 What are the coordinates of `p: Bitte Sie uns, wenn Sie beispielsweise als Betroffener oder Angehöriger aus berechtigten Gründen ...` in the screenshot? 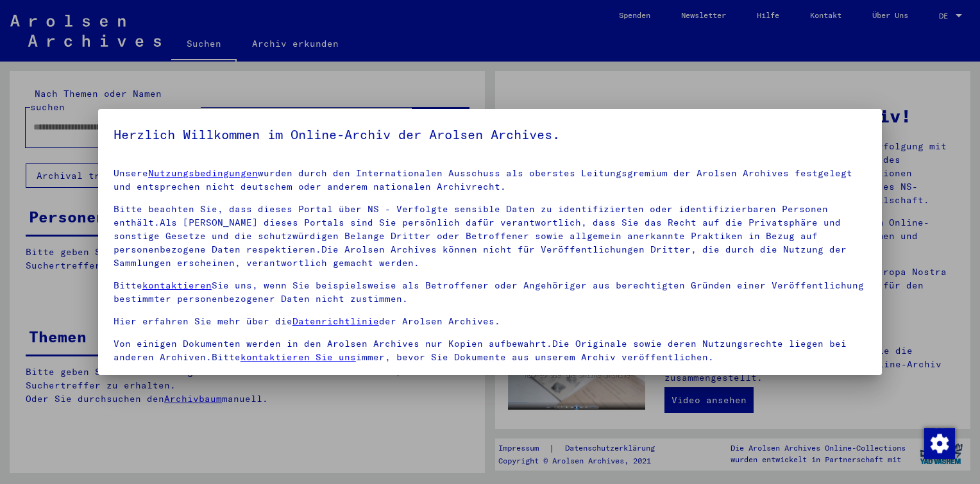 It's located at (490, 292).